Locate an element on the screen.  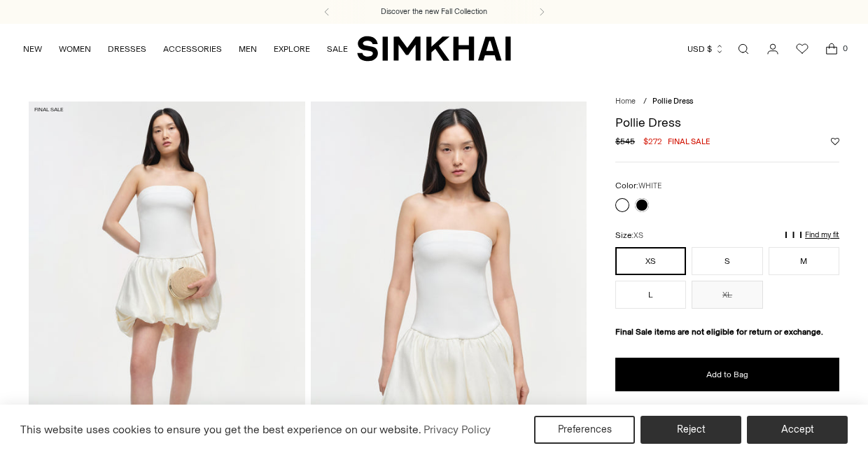
button: Add to Bag is located at coordinates (727, 374).